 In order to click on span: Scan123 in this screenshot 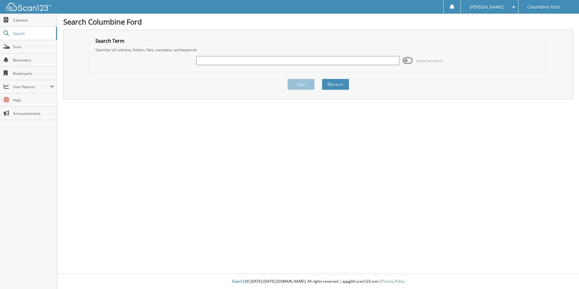, I will do `click(239, 281)`.